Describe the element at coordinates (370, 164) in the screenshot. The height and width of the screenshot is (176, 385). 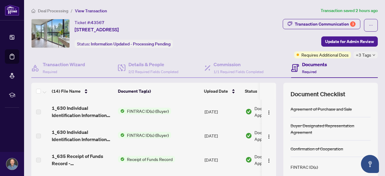
I see `button: Open asap` at that location.